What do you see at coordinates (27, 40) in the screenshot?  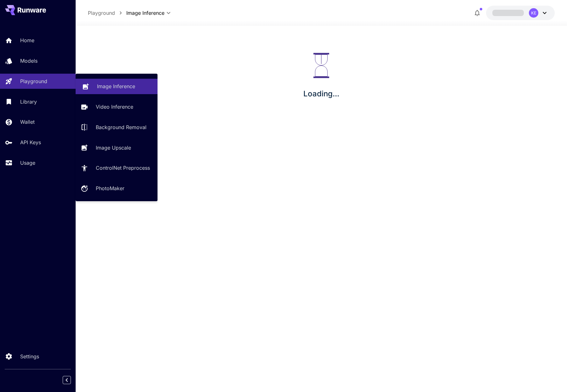 I see `p: Home` at bounding box center [27, 40].